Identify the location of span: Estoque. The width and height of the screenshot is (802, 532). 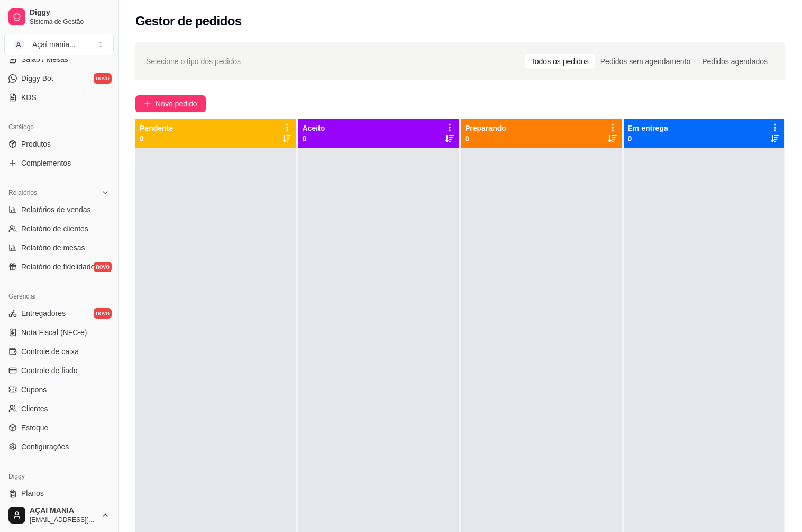
(34, 428).